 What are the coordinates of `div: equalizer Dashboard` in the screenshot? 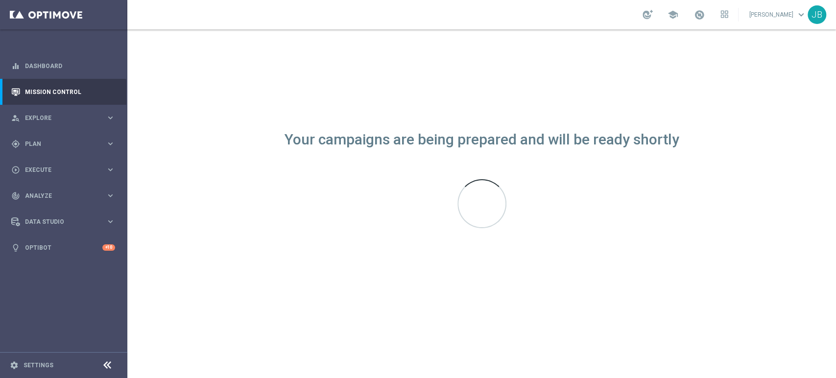 It's located at (63, 66).